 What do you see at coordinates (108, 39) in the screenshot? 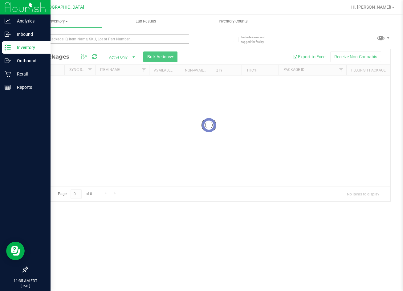
I see `input: Search Package ID, Item Name, SKU, Lot or Part Number...` at bounding box center [108, 39].